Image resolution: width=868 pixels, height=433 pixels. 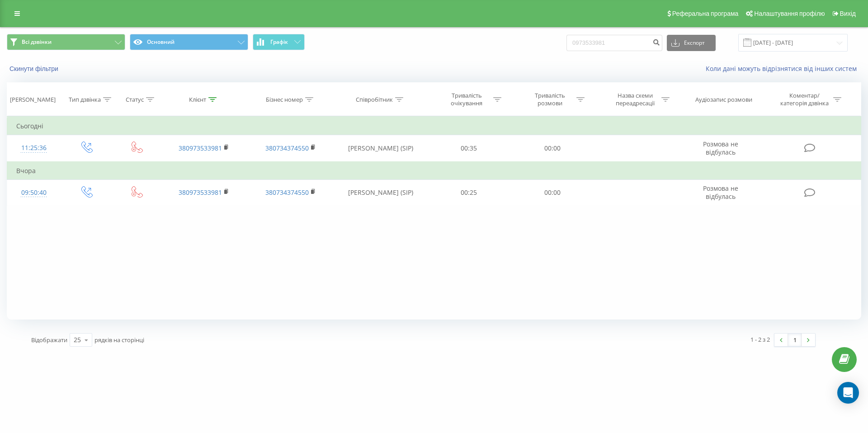 What do you see at coordinates (691, 43) in the screenshot?
I see `button: Експорт` at bounding box center [691, 43].